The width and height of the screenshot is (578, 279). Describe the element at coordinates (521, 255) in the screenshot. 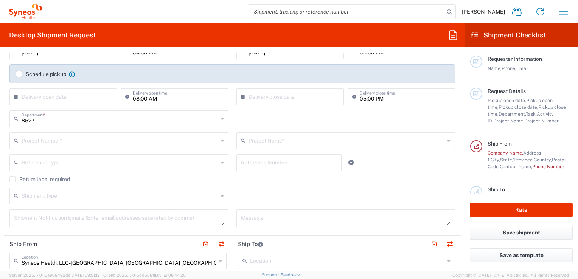

I see `button: Save as template` at that location.